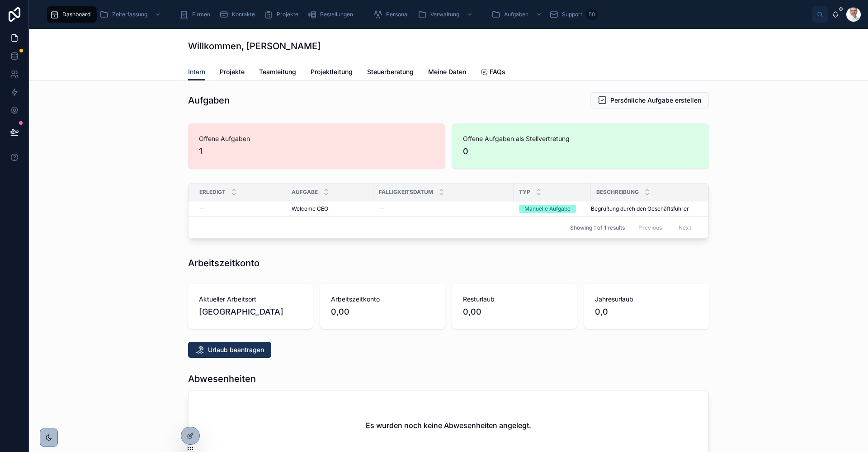 The height and width of the screenshot is (452, 868). I want to click on span: Beschreibung, so click(617, 192).